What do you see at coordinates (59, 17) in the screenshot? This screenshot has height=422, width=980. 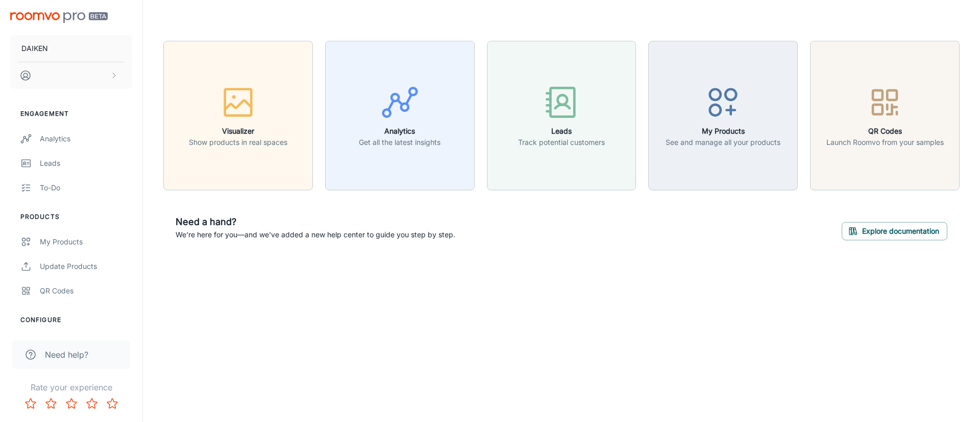 I see `img: Roomvo PRO Beta` at bounding box center [59, 17].